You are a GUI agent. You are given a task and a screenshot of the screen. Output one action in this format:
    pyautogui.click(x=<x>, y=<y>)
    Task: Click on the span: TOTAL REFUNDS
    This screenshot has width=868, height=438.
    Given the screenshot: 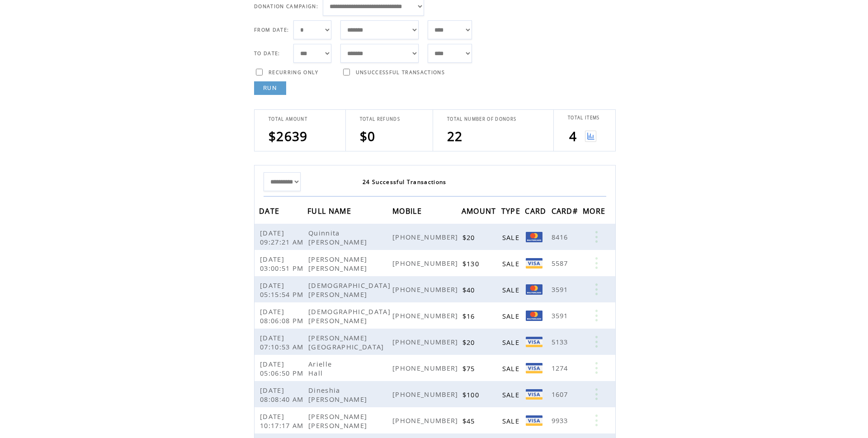 What is the action you would take?
    pyautogui.click(x=380, y=119)
    